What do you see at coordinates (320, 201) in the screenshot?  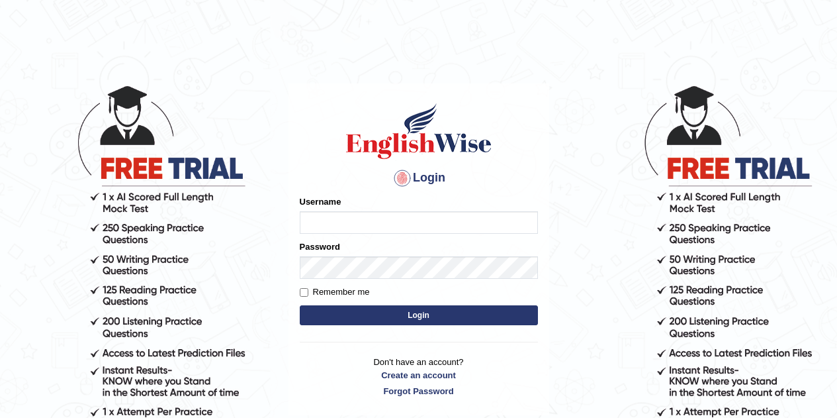 I see `label: Username` at bounding box center [320, 201].